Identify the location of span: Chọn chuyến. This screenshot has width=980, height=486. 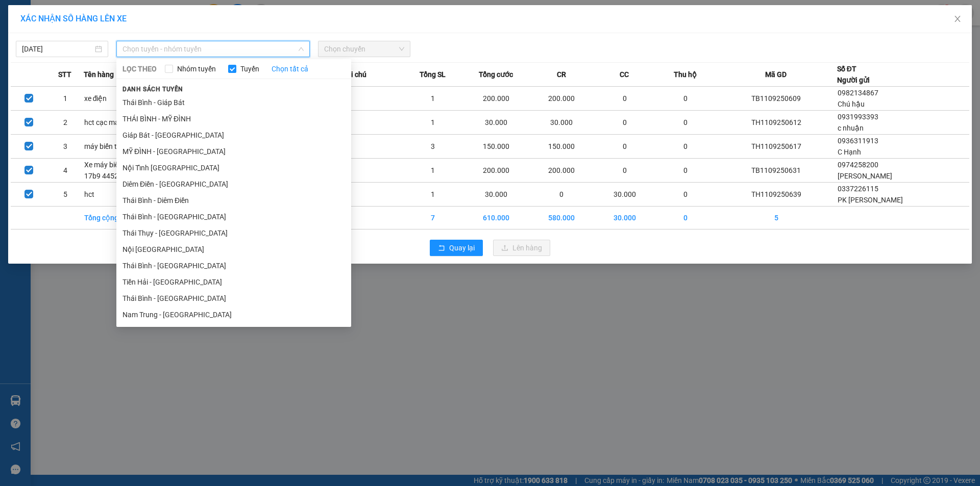
(364, 49).